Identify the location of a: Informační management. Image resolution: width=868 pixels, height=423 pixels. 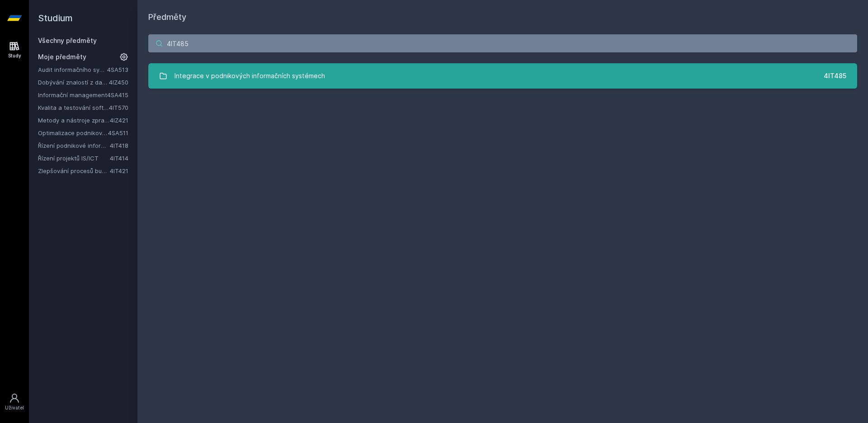
(72, 95).